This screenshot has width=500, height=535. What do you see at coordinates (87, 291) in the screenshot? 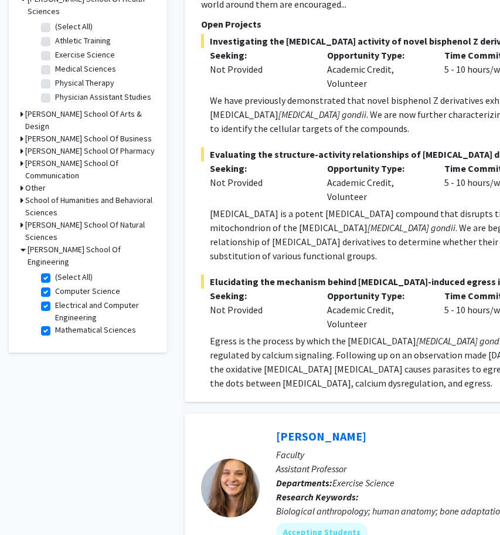
I see `label: Computer Science` at bounding box center [87, 291].